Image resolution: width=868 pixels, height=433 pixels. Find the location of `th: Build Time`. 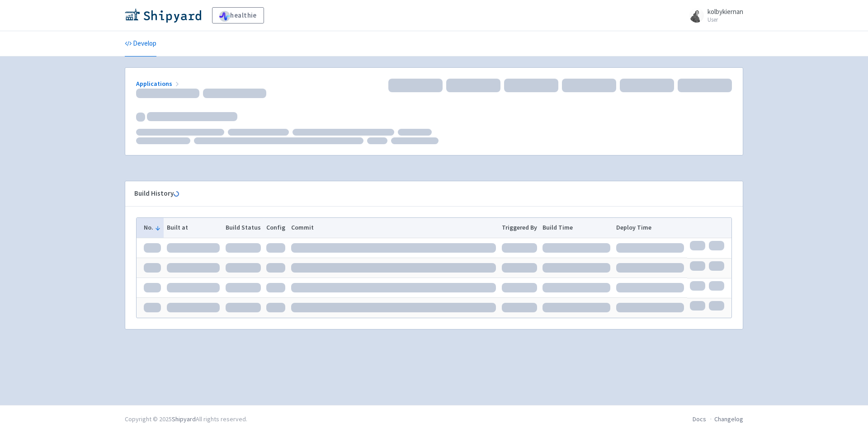

th: Build Time is located at coordinates (576, 228).